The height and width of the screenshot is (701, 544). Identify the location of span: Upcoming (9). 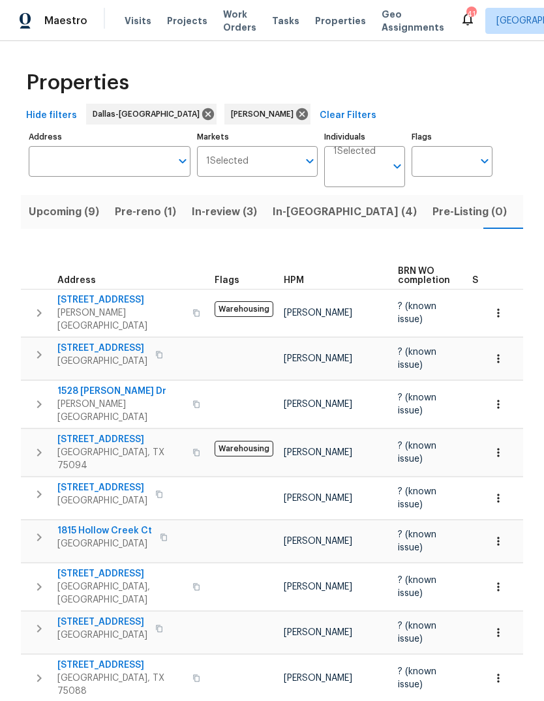
(64, 212).